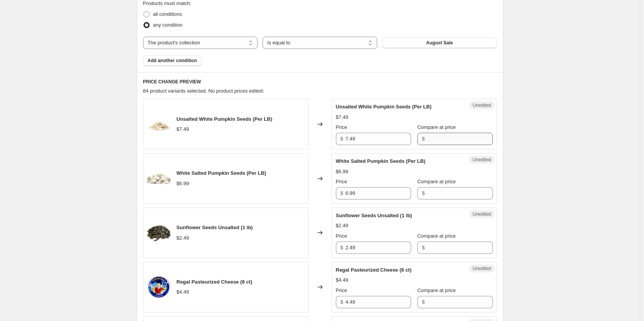 This screenshot has height=321, width=644. What do you see at coordinates (173, 61) in the screenshot?
I see `button: Add another condition` at bounding box center [173, 61].